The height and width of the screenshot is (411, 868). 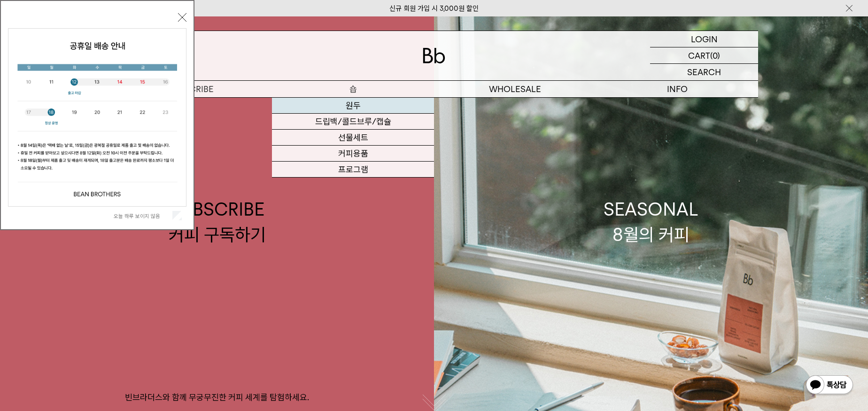 I want to click on p: CART, so click(x=699, y=55).